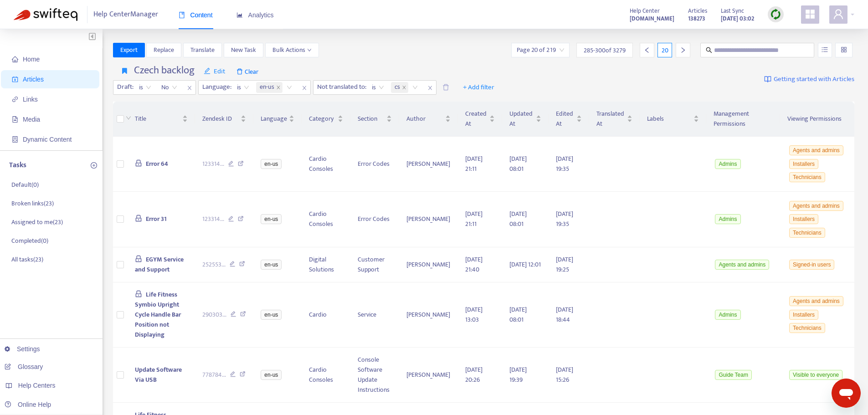  Describe the element at coordinates (647, 50) in the screenshot. I see `span: left` at that location.